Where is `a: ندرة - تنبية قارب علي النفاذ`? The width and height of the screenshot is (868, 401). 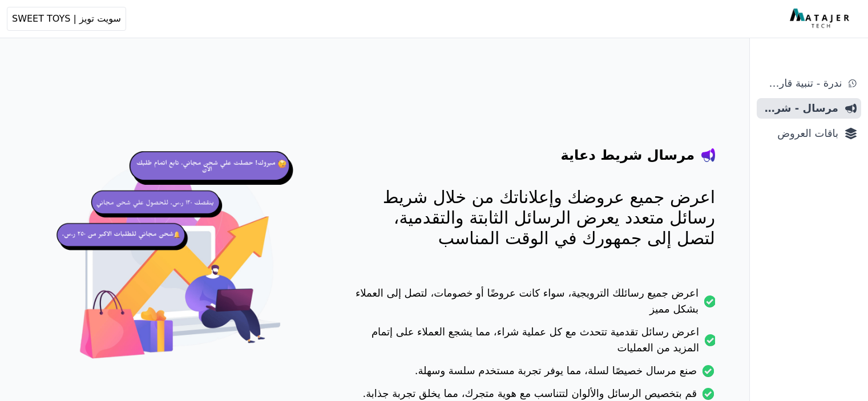 a: ندرة - تنبية قارب علي النفاذ is located at coordinates (808, 83).